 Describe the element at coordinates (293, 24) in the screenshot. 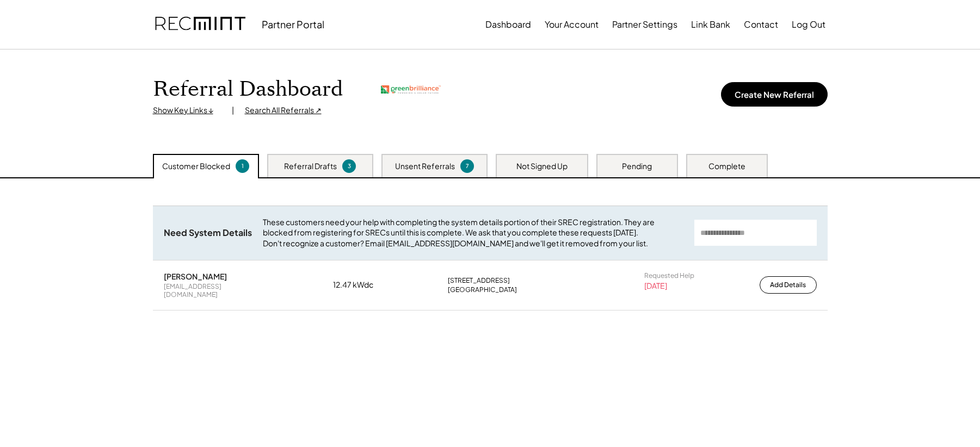

I see `div: Partner Portal` at that location.